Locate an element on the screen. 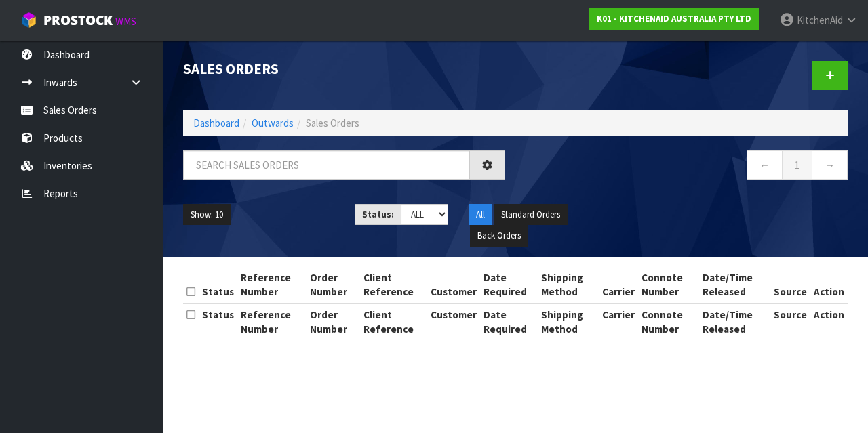 Image resolution: width=868 pixels, height=433 pixels. strong: Status: is located at coordinates (378, 214).